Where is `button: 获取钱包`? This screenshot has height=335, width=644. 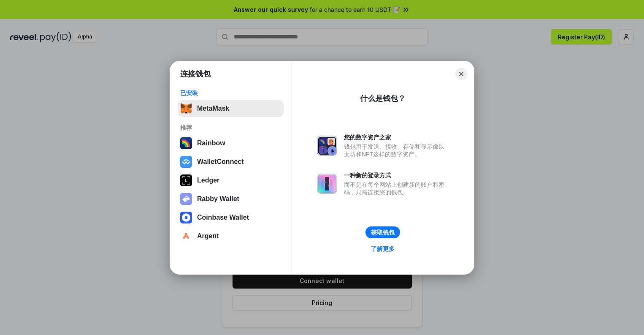 button: 获取钱包 is located at coordinates (383, 232).